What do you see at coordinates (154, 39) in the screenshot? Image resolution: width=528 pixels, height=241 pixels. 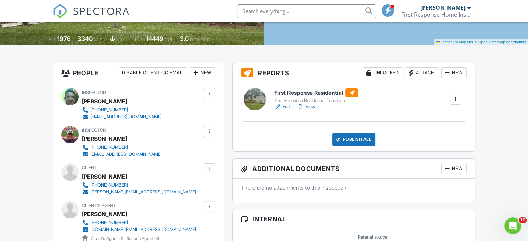 I see `div: 14449` at bounding box center [154, 39].